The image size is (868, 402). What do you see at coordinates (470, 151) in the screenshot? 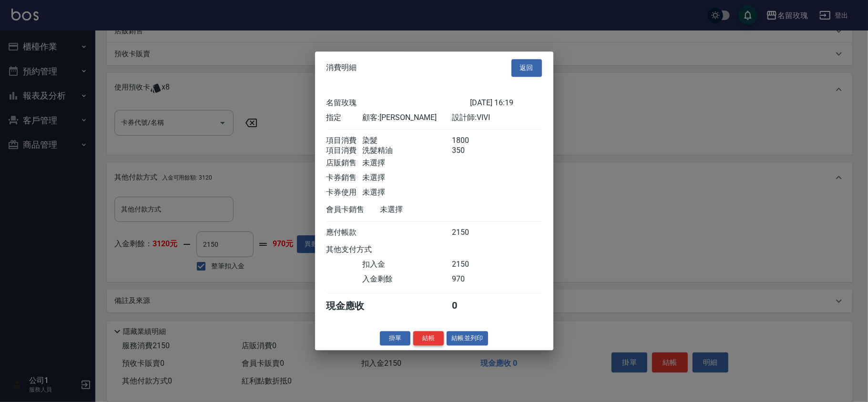
I see `div: 350` at bounding box center [470, 151].